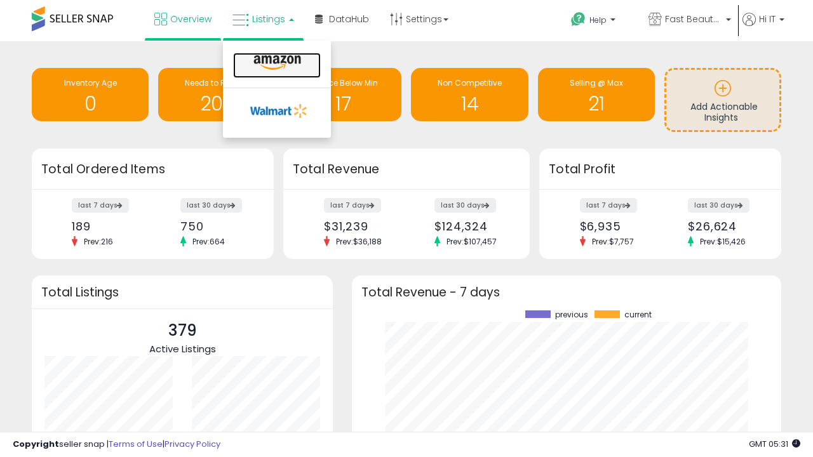 Image resolution: width=813 pixels, height=457 pixels. What do you see at coordinates (567, 292) in the screenshot?
I see `h3: Total Revenue - 7 days` at bounding box center [567, 292].